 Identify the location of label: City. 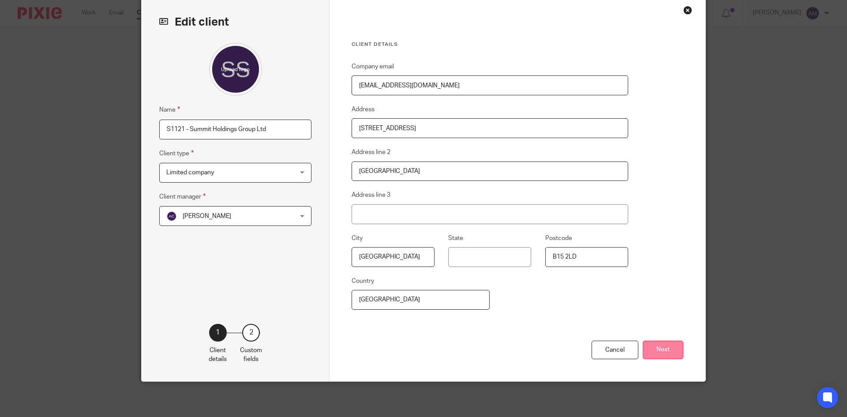
(357, 238).